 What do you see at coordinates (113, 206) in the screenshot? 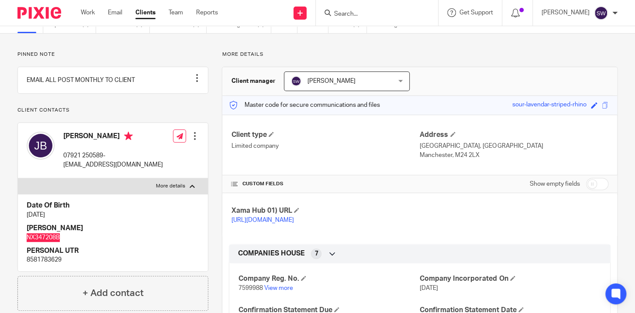
I see `h4: Date Of Birth` at bounding box center [113, 206].